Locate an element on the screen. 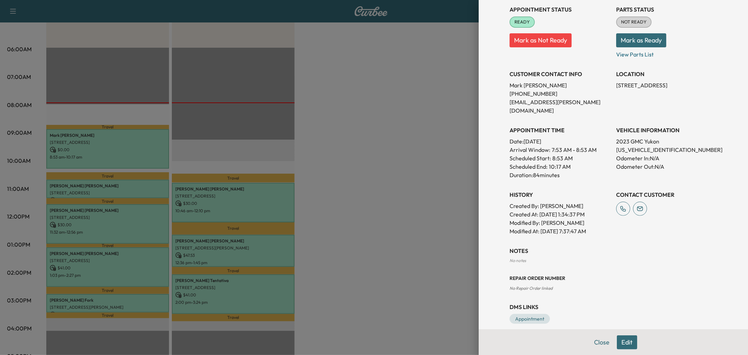  button: Close is located at coordinates (602, 342).